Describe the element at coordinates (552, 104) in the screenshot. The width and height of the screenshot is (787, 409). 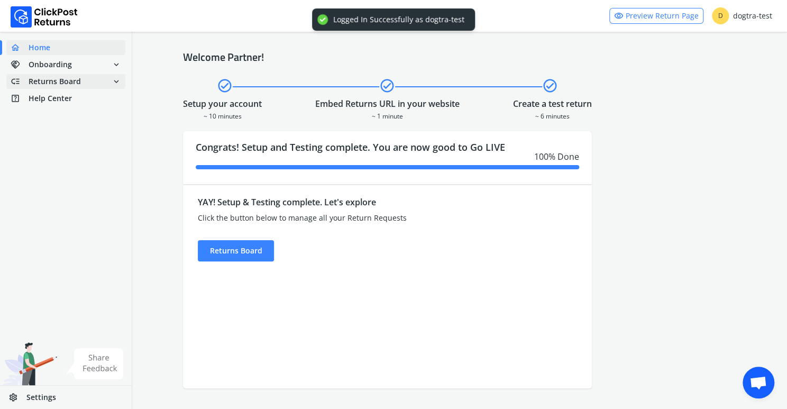
I see `div: Create a test return` at that location.